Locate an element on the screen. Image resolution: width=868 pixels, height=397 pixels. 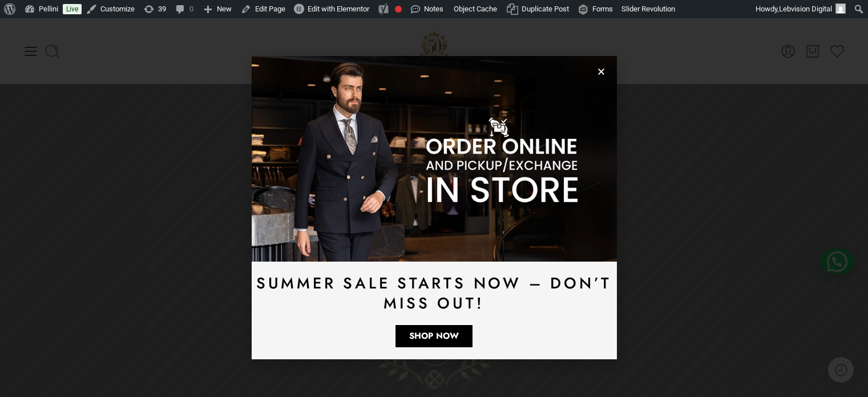
h2: Summer Sale Starts Now – Don’t Miss Out! is located at coordinates (435, 293).